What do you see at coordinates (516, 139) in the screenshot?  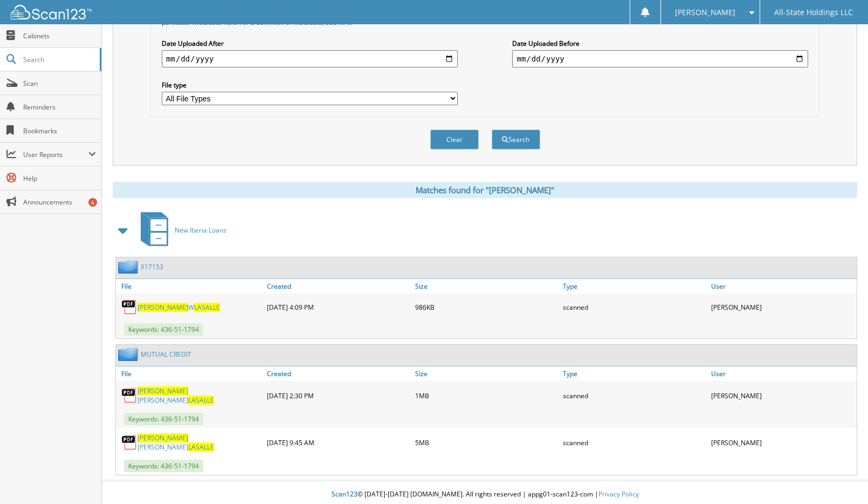 I see `button: Search` at bounding box center [516, 139].